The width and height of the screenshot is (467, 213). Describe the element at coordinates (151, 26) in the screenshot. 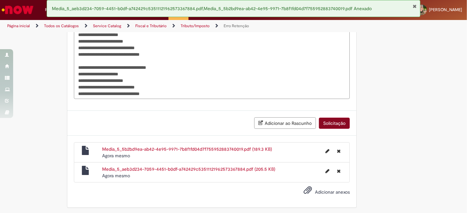

I see `a: Fiscal e Tributário` at that location.